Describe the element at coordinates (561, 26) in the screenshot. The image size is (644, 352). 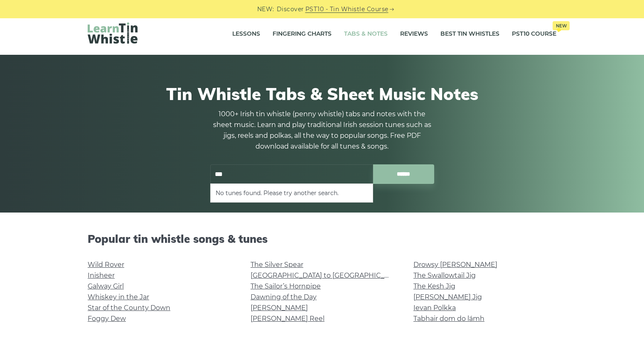
I see `span: New` at that location.